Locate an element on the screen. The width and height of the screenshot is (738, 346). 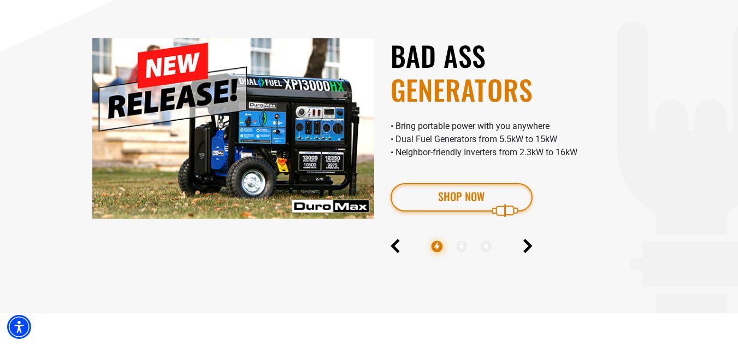
button: Previous is located at coordinates (395, 246).